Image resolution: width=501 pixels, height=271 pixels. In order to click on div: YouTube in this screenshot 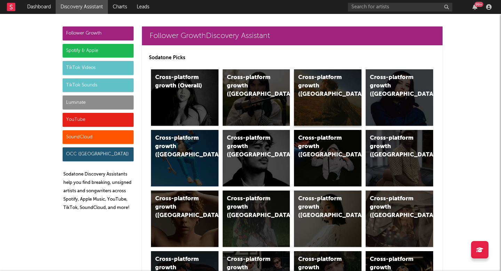, I will do `click(98, 120)`.